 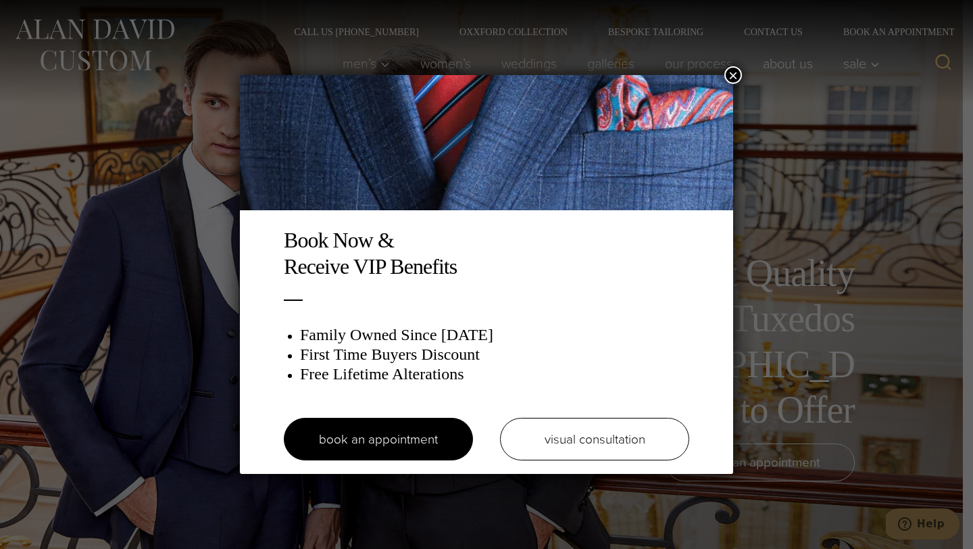 What do you see at coordinates (494, 374) in the screenshot?
I see `h3: Free Lifetime Alterations` at bounding box center [494, 374].